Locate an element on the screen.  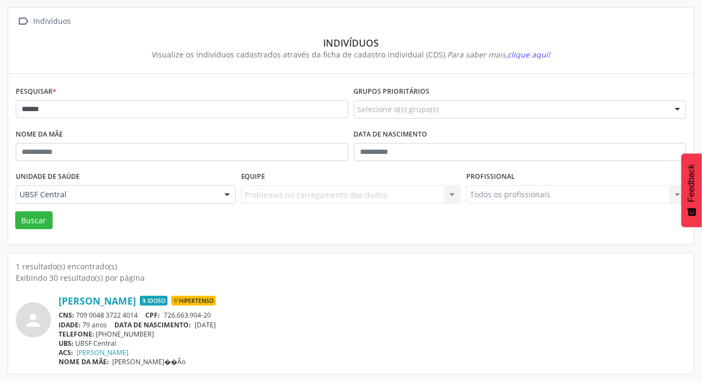
div: 709 0048 3722 4014 is located at coordinates (372, 315).